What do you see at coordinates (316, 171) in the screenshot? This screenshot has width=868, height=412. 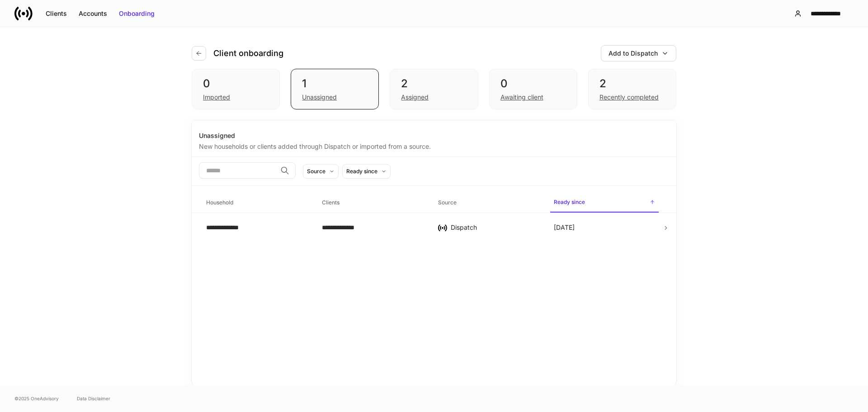 I see `div: Source` at bounding box center [316, 171].